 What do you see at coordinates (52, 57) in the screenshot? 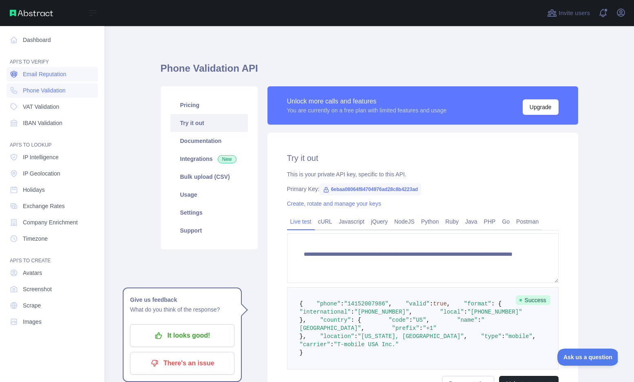
I see `div: API'S TO VERIFY` at bounding box center [52, 57].